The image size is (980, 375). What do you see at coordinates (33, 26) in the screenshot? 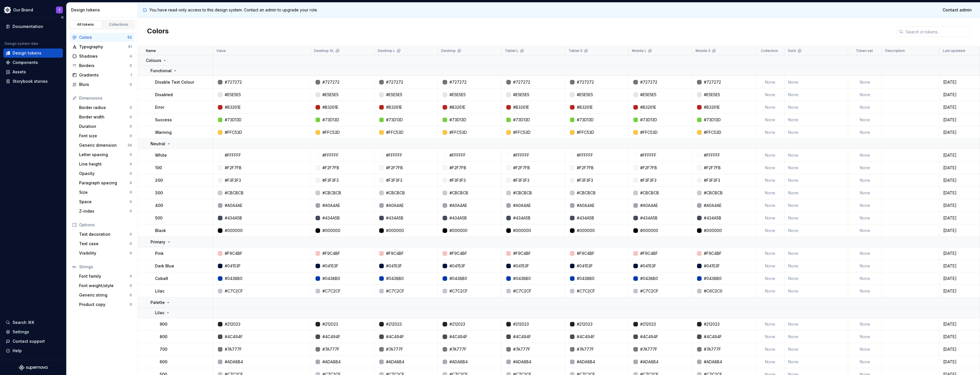
I see `a: Documentation` at bounding box center [33, 26].